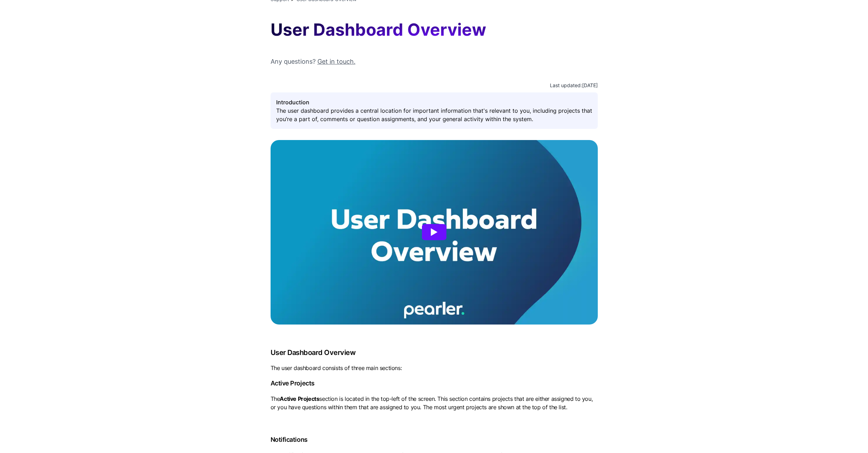 This screenshot has height=453, width=868. I want to click on p: The section is located in the top-left of the screen. This section contains projects that are eit..., so click(434, 403).